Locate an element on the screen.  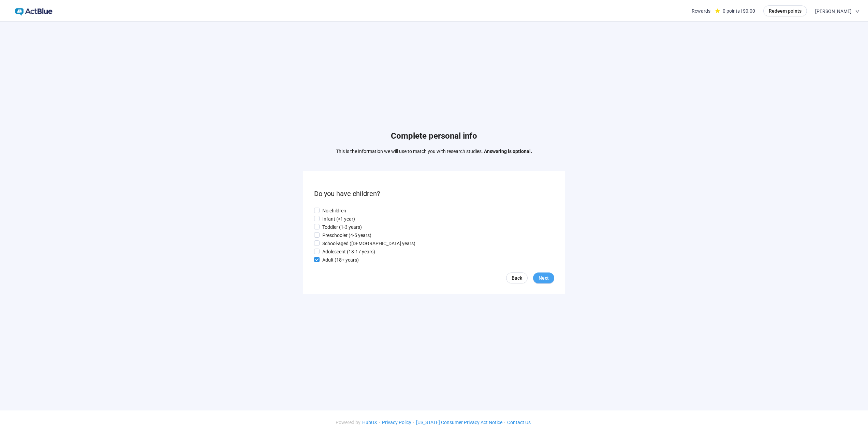
a: Contact Us is located at coordinates (519, 422).